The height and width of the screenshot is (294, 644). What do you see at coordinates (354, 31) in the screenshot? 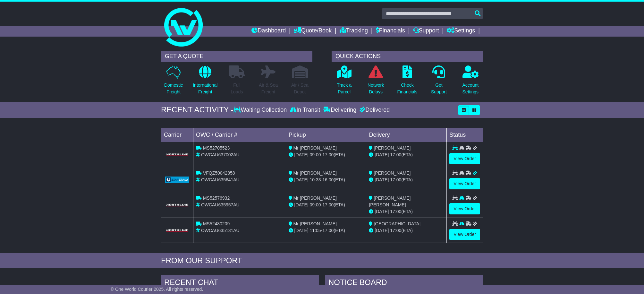
I see `a: Tracking` at bounding box center [354, 31].